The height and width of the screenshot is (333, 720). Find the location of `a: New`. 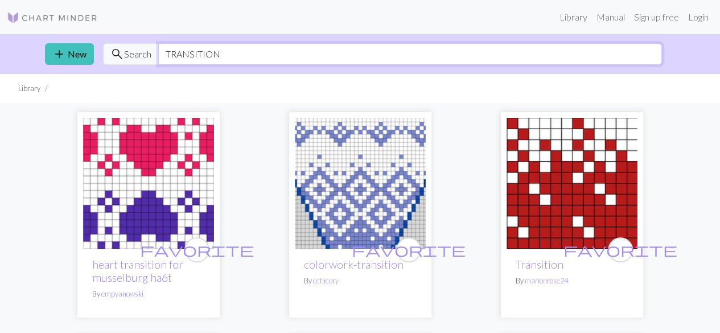

a: New is located at coordinates (69, 54).